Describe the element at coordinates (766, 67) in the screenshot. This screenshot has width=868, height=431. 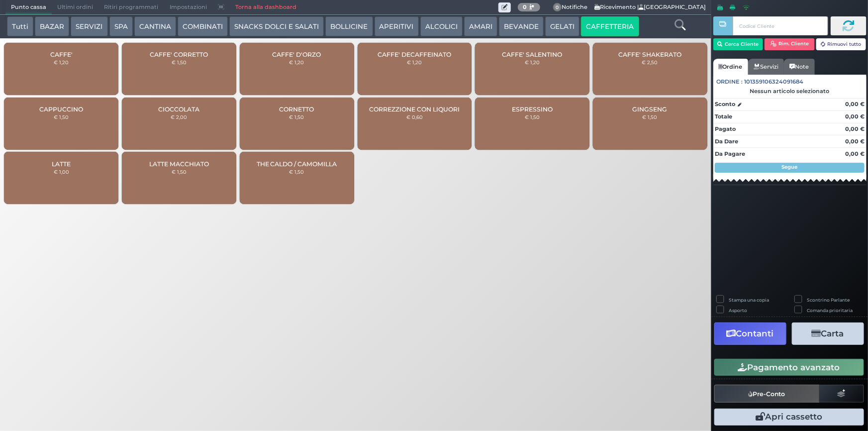
I see `a: Servizi` at that location.